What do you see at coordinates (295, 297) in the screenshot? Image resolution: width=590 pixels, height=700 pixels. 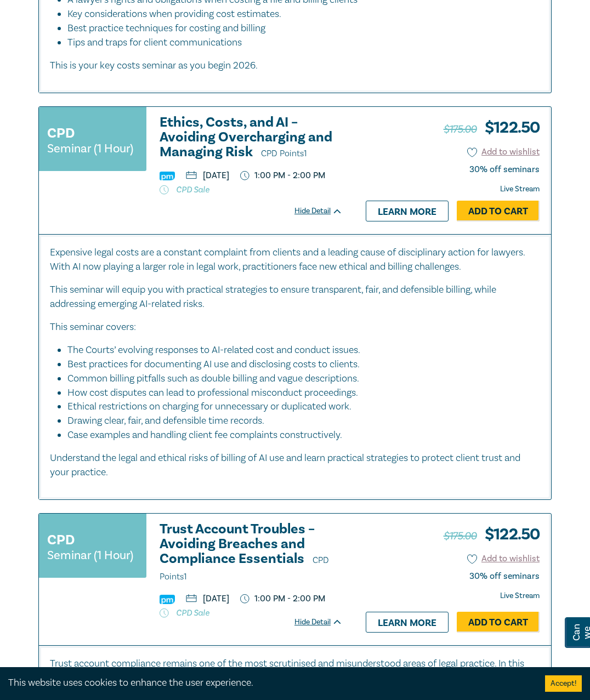 I see `p: This seminar will equip you with practical strategies to ensure transparent, fair, and defensible...` at bounding box center [295, 297].